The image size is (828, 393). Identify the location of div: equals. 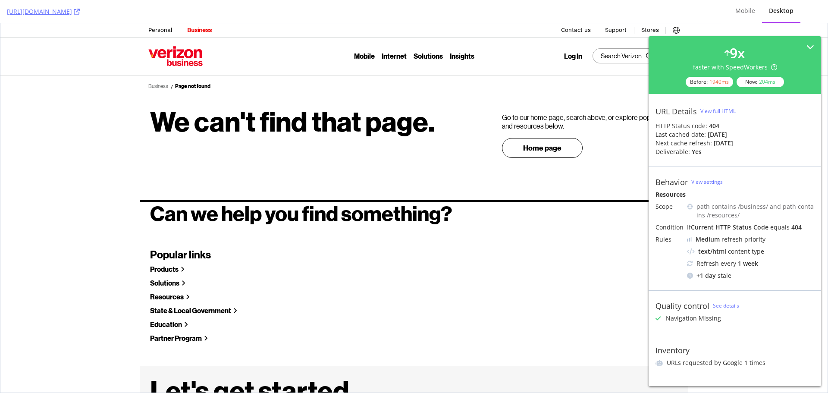
(780, 227).